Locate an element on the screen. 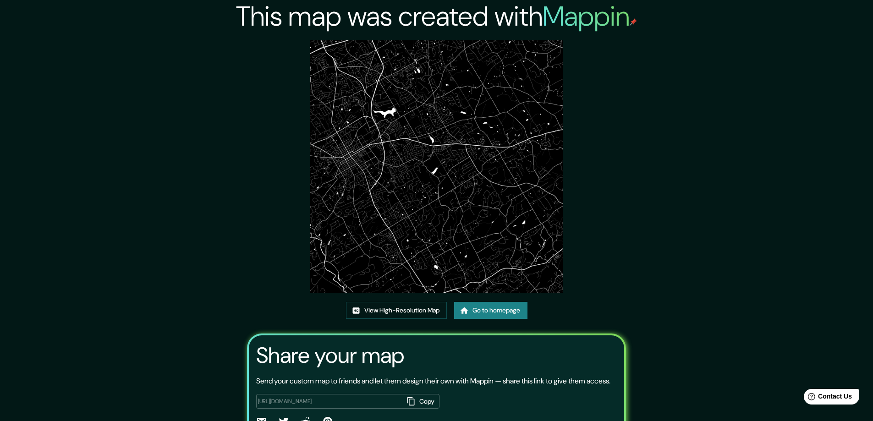 The image size is (873, 421). p: Send your custom map to friends and let them design their own with Mappin — share this link to gi... is located at coordinates (433, 381).